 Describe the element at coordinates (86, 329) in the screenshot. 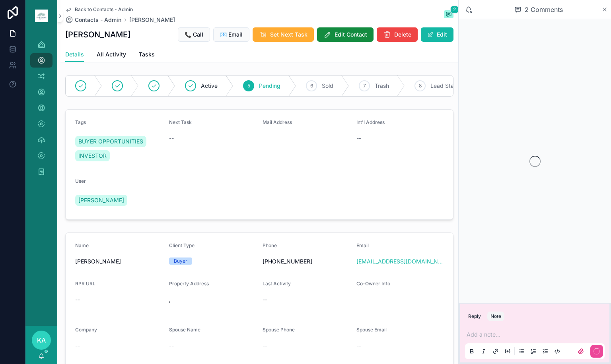

I see `span: Company` at that location.